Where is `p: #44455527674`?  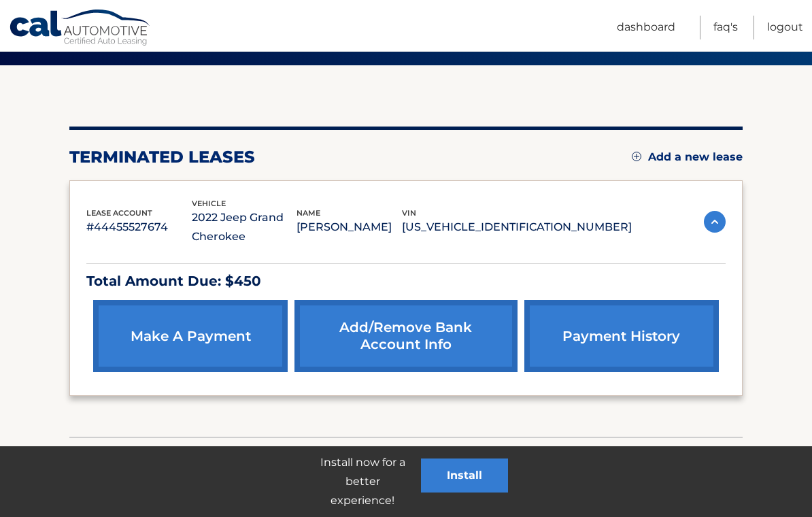 p: #44455527674 is located at coordinates (139, 227).